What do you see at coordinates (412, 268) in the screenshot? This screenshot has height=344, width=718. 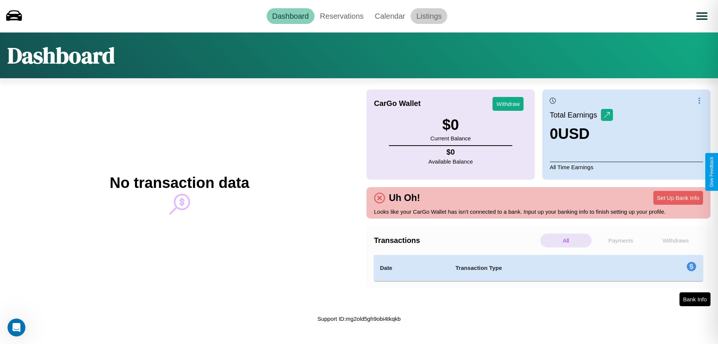 I see `h4: Date` at bounding box center [412, 268].